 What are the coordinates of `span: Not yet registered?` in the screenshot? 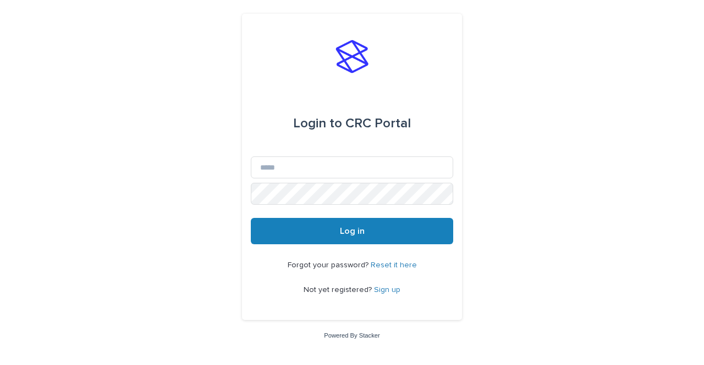 It's located at (339, 290).